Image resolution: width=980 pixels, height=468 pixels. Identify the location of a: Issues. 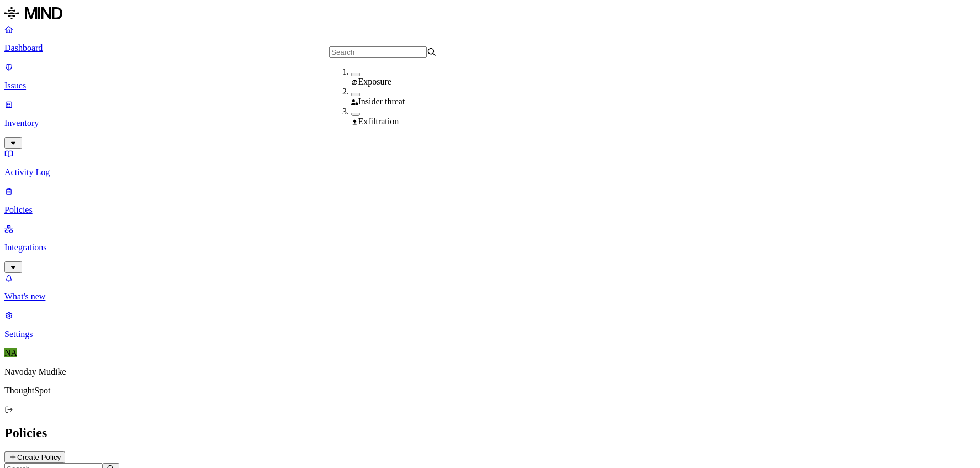
(490, 76).